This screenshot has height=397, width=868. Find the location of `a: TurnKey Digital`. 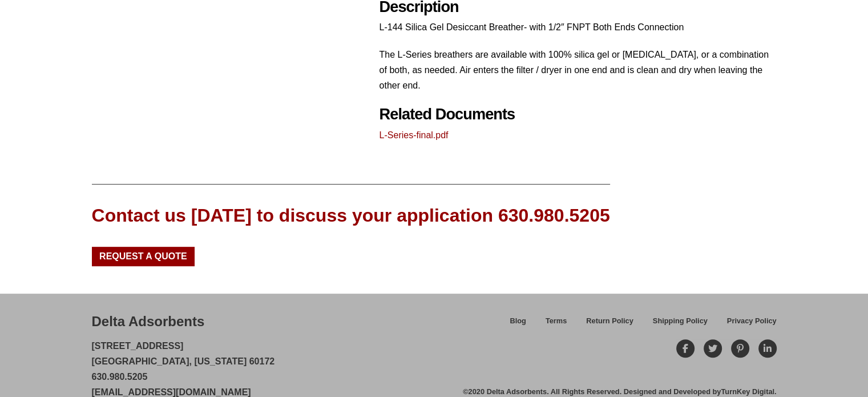

a: TurnKey Digital is located at coordinates (748, 391).